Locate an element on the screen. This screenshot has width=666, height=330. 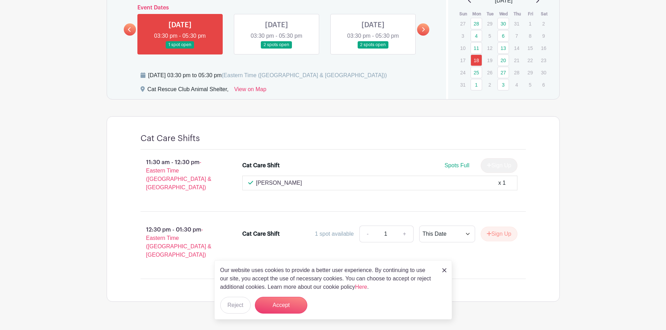
th: Mon is located at coordinates (477, 14).